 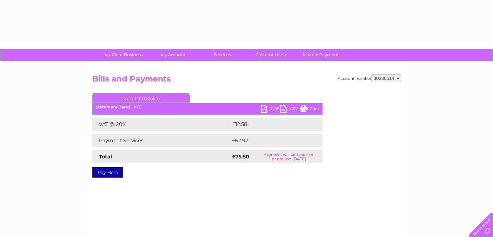 What do you see at coordinates (369, 78) in the screenshot?
I see `div: Account number` at bounding box center [369, 78].